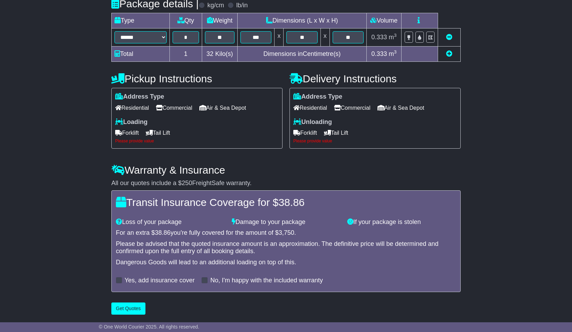  Describe the element at coordinates (449, 54) in the screenshot. I see `a: Add new item` at that location.